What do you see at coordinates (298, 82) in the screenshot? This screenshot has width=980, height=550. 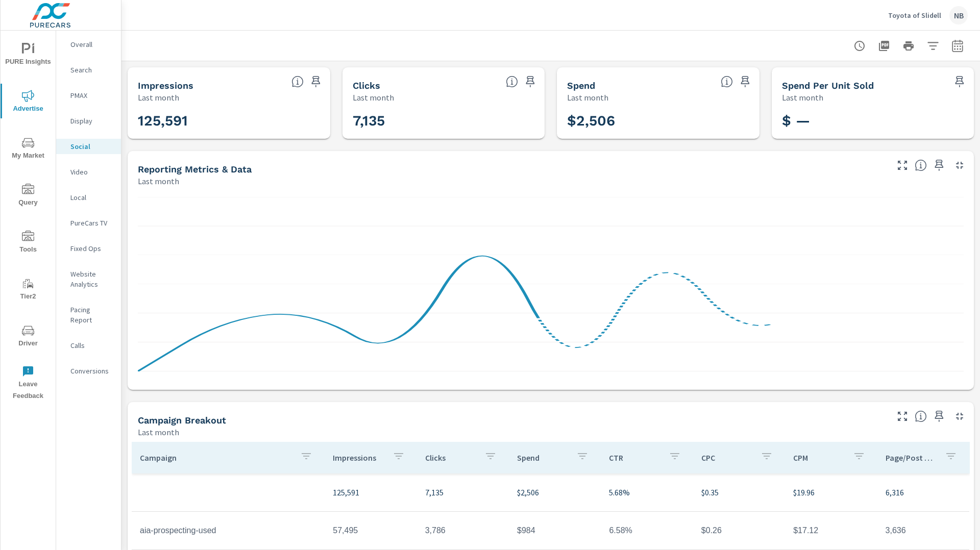 I see `span: The number of times an ad was shown on your behalf.` at bounding box center [298, 82].